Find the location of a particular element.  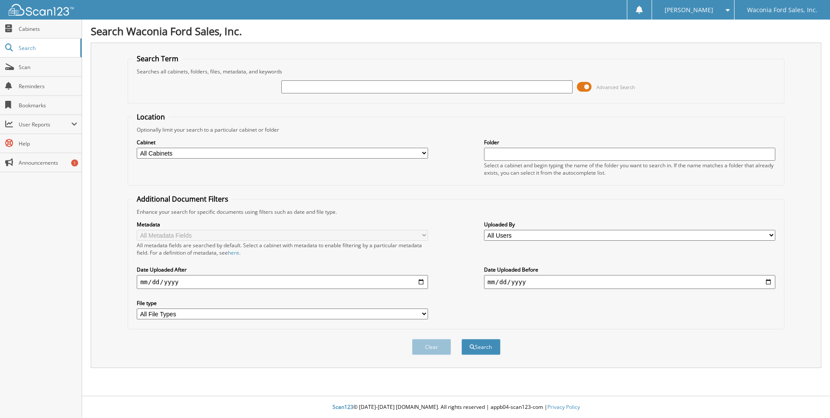

legend: Additional Document Filters is located at coordinates (182, 199).